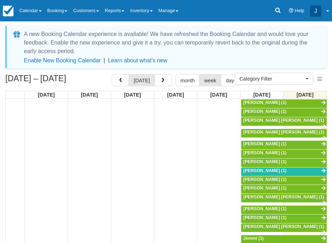 The image size is (332, 243). What do you see at coordinates (8, 11) in the screenshot?
I see `img: checkfront-main-nav-mini-logo.png` at bounding box center [8, 11].